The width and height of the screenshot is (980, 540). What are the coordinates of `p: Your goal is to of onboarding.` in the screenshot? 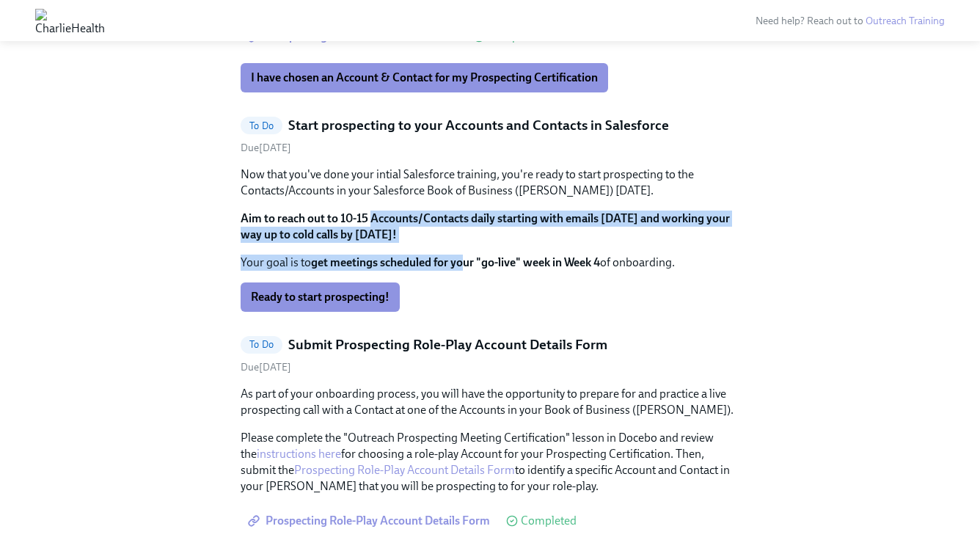 It's located at (490, 263).